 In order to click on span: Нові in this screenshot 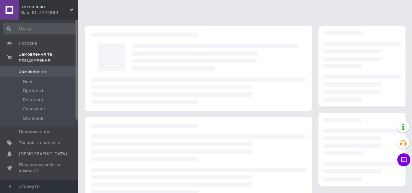, I will do `click(27, 82)`.